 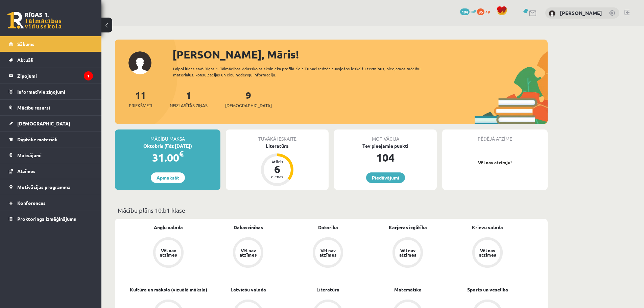 What do you see at coordinates (408, 227) in the screenshot?
I see `a: Karjeras izglītība` at bounding box center [408, 227].